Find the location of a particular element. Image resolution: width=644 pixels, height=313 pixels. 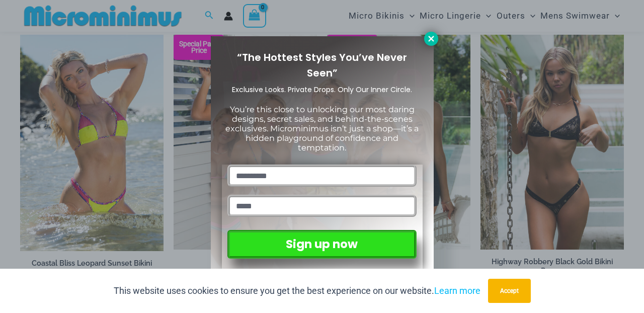

span: You’re this close to unlocking our most daring designs, secret sales, and behind-the-scenes exclu... is located at coordinates (322, 129).